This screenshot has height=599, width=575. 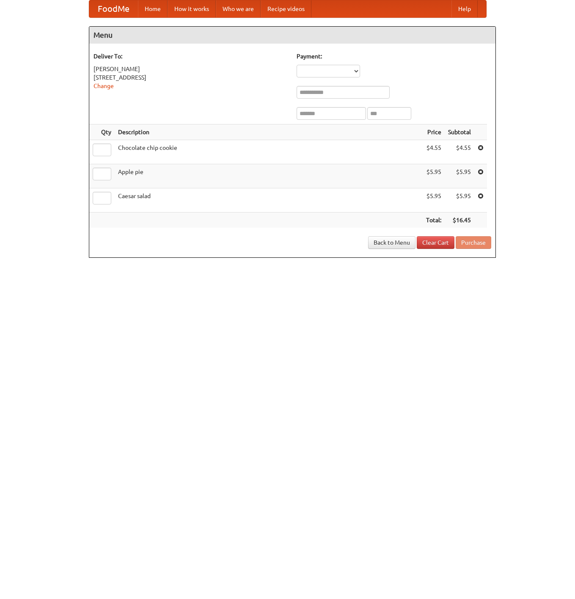 What do you see at coordinates (286, 9) in the screenshot?
I see `a: Recipe videos` at bounding box center [286, 9].